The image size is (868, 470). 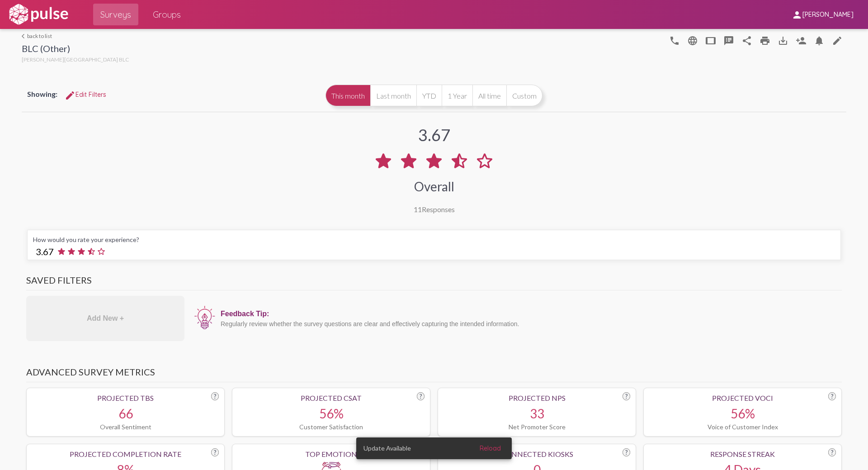 What do you see at coordinates (429, 96) in the screenshot?
I see `button: YTD` at bounding box center [429, 96].